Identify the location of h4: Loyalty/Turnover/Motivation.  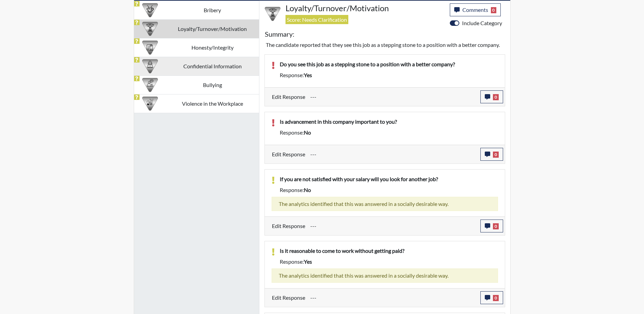
(365, 8).